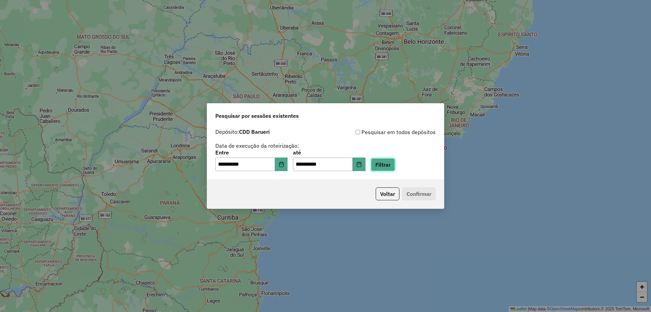  What do you see at coordinates (388, 194) in the screenshot?
I see `button: Voltar` at bounding box center [388, 194].